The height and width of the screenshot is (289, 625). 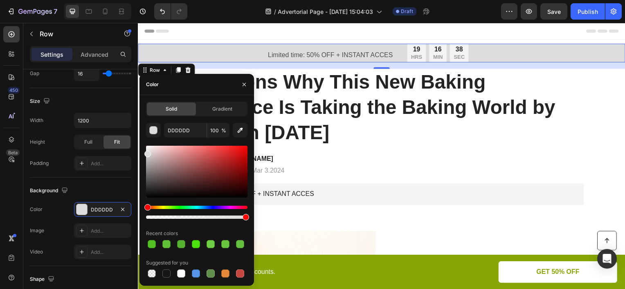 I want to click on p: 7, so click(x=55, y=11).